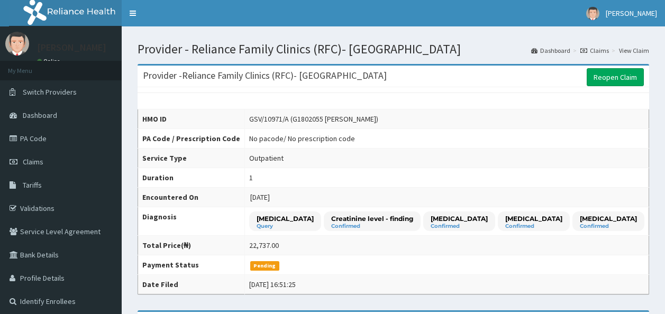 Image resolution: width=665 pixels, height=314 pixels. I want to click on small: Query, so click(285, 226).